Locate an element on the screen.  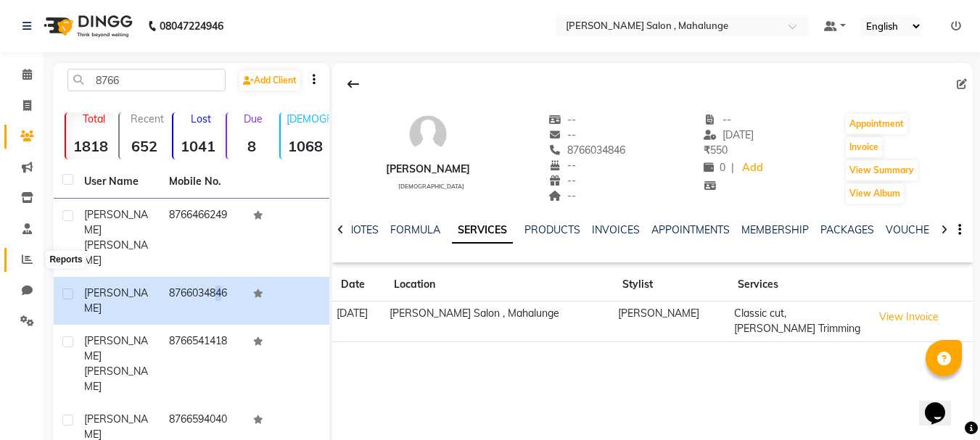
p: Total is located at coordinates (93, 119).